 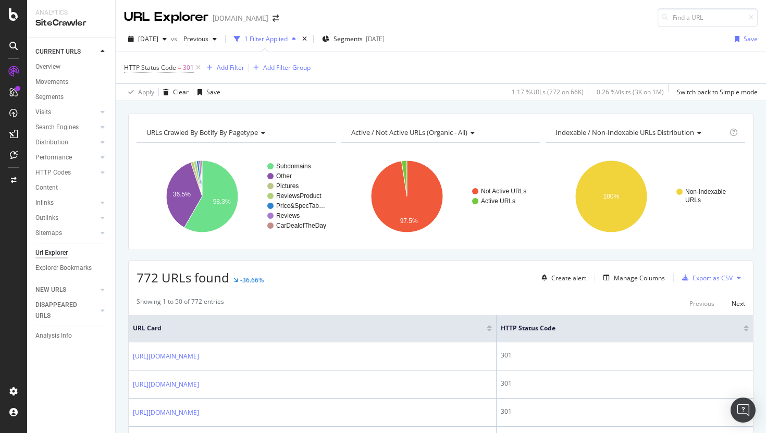 What do you see at coordinates (569, 278) in the screenshot?
I see `div: Create alert` at bounding box center [569, 278].